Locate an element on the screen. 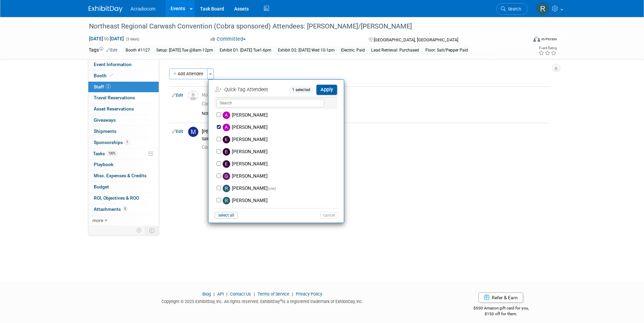 The width and height of the screenshot is (644, 323). a: API is located at coordinates (220, 294).